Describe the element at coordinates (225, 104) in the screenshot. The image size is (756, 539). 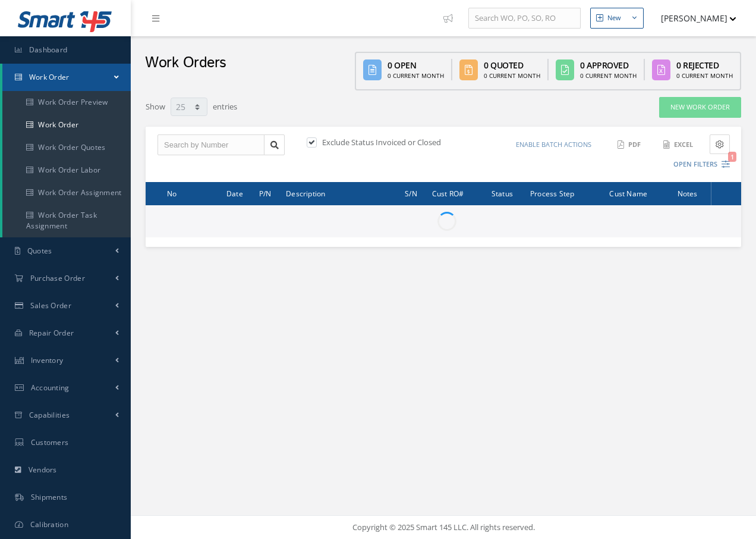
I see `label: entries` at that location.